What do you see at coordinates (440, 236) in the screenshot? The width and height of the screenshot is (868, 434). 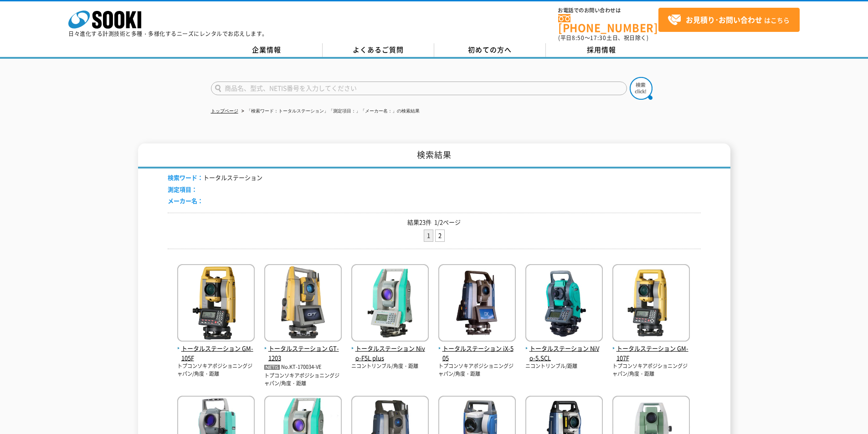 I see `a: 2` at bounding box center [440, 236].